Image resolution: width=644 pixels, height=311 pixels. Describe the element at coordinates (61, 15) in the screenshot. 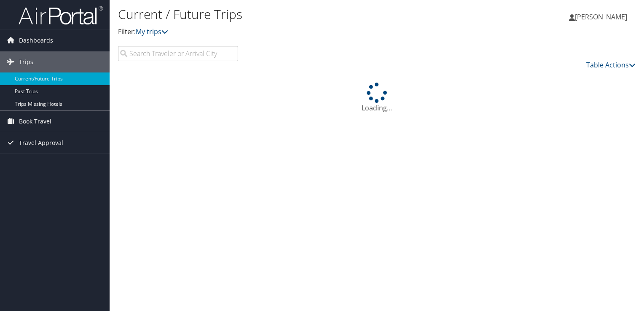

I see `img: airportal-logo.png` at that location.